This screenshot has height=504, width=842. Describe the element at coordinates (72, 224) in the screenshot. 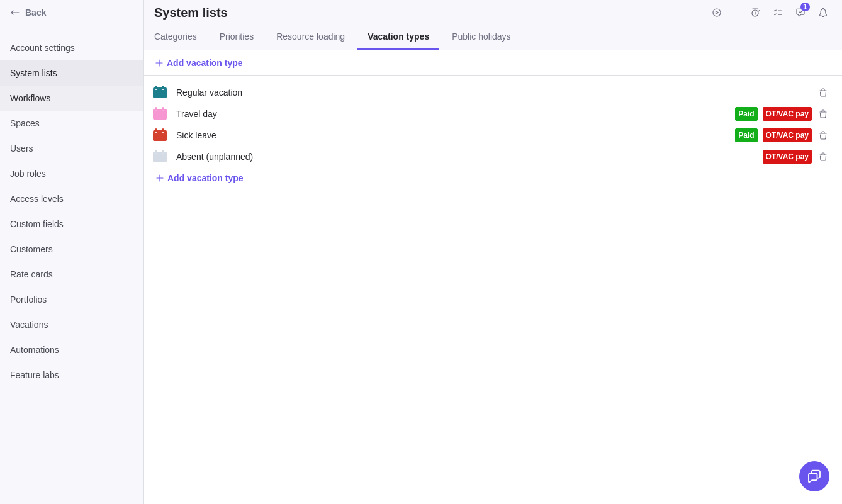

I see `span: Custom fields` at that location.